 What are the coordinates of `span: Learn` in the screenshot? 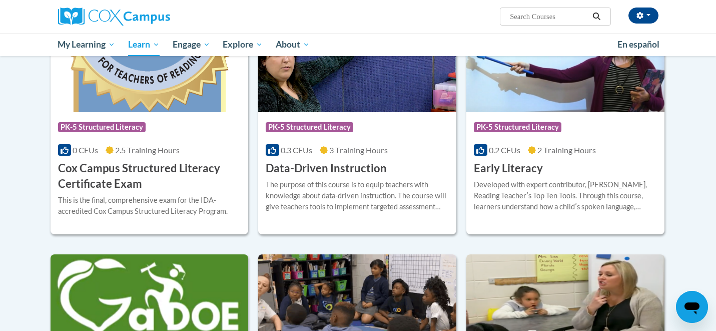 It's located at (144, 45).